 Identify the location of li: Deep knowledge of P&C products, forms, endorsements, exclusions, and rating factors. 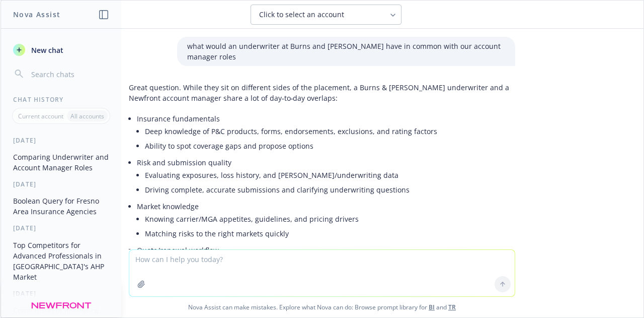
(330, 131).